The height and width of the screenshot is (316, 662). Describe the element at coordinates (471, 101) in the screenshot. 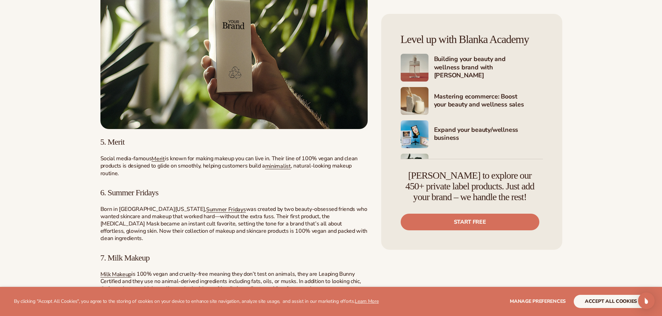

I see `a: Shopify Image 3 Mastering ecommerce: Boost your beauty and wellness sales` at that location.